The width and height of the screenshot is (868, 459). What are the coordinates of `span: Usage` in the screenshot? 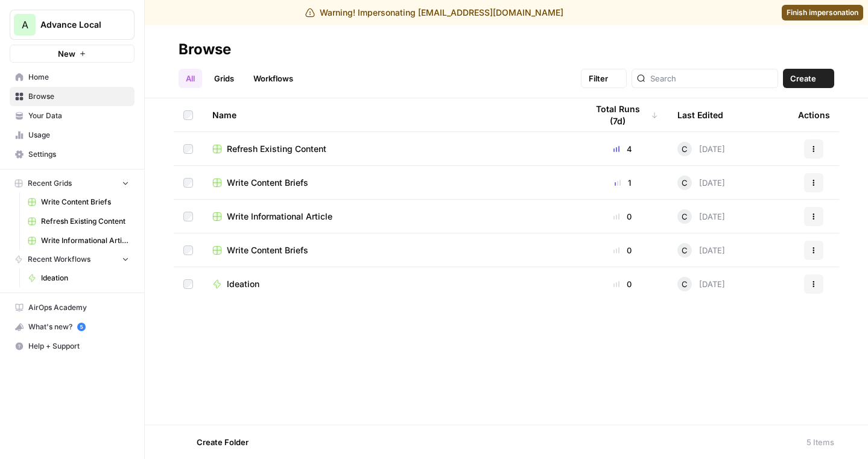 It's located at (78, 135).